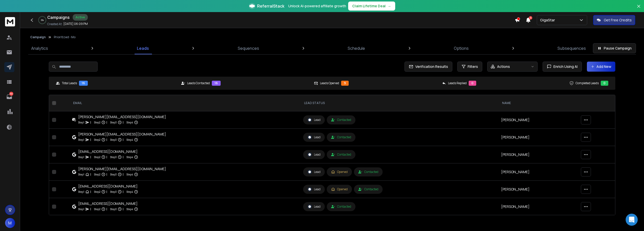  I want to click on a: Options, so click(461, 48).